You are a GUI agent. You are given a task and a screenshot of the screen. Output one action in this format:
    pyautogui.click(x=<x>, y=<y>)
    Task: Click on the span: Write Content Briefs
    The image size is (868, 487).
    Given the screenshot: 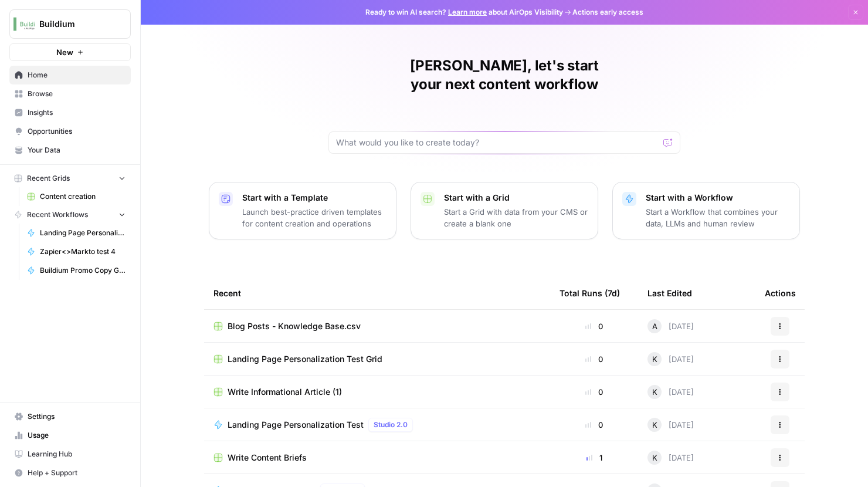 What is the action you would take?
    pyautogui.click(x=267, y=458)
    